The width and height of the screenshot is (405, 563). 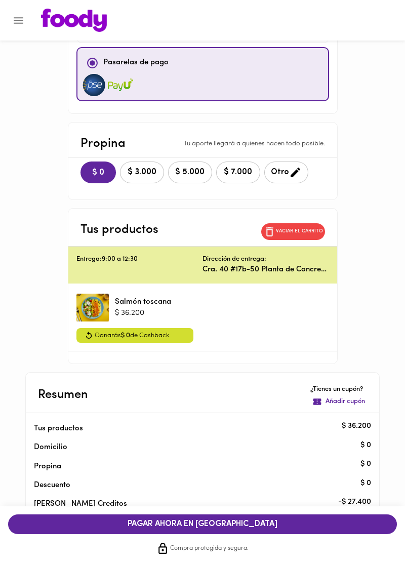 What do you see at coordinates (142, 172) in the screenshot?
I see `button: $ 3.000` at bounding box center [142, 172].